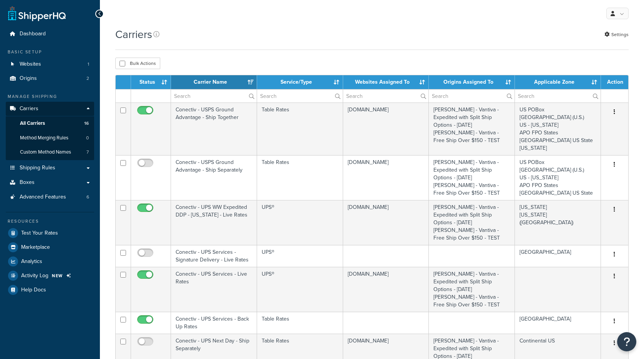 The width and height of the screenshot is (644, 359). What do you see at coordinates (50, 276) in the screenshot?
I see `a: Activity Log NEW` at bounding box center [50, 276].